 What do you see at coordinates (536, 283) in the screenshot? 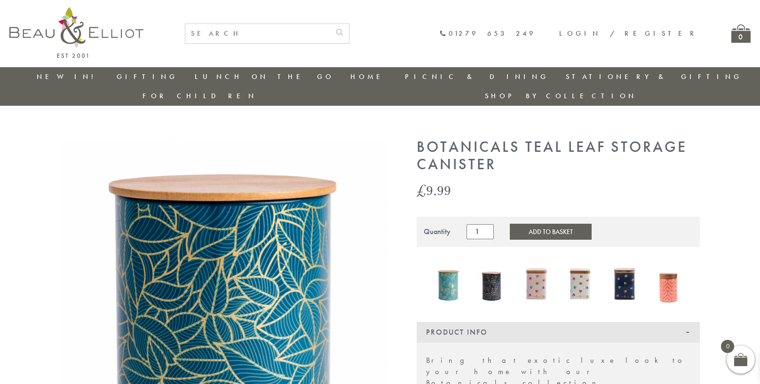
I see `img: Confetti Home Blush Storage Canister` at bounding box center [536, 283].